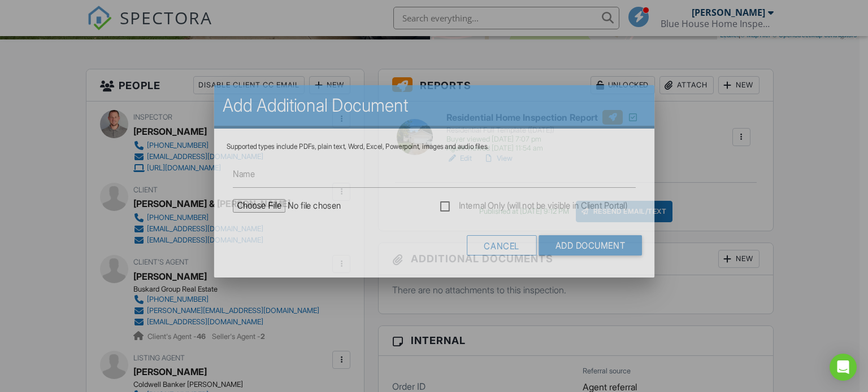 This screenshot has width=868, height=392. Describe the element at coordinates (533, 208) in the screenshot. I see `label: Internal Only (will not be visible in Client Portal)` at that location.